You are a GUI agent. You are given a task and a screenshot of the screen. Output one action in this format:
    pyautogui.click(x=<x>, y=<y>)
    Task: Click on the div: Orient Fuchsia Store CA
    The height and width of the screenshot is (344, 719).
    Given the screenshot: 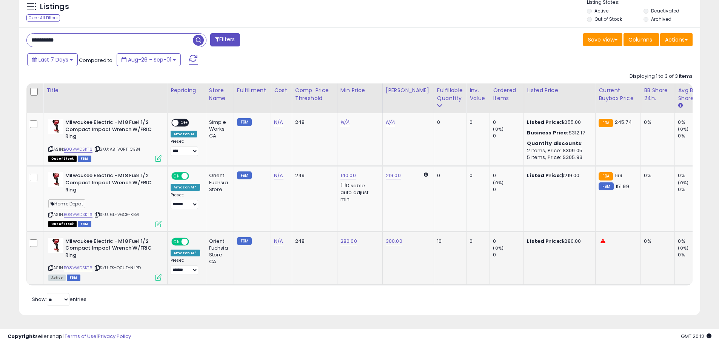 What is the action you would take?
    pyautogui.click(x=218, y=251)
    